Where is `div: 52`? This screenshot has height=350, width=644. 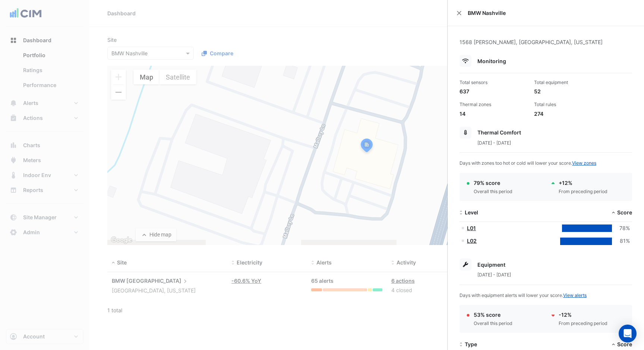 div: 52 is located at coordinates (568, 91).